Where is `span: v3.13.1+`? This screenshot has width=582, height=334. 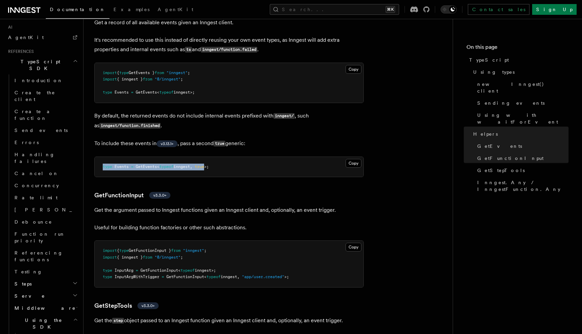
span: v3.13.1+ is located at coordinates (167, 144).